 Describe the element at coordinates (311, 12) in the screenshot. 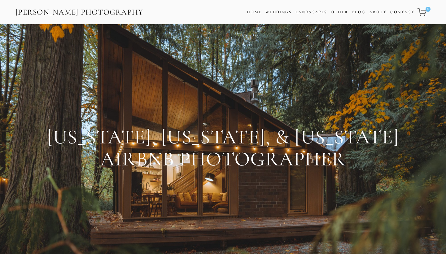

I see `a: Landscapes` at that location.